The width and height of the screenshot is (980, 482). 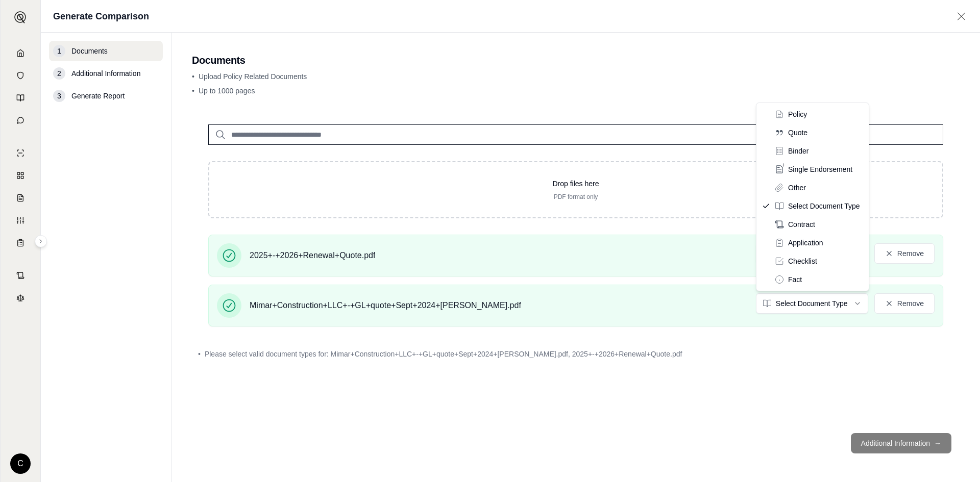 I want to click on span: Fact, so click(x=794, y=280).